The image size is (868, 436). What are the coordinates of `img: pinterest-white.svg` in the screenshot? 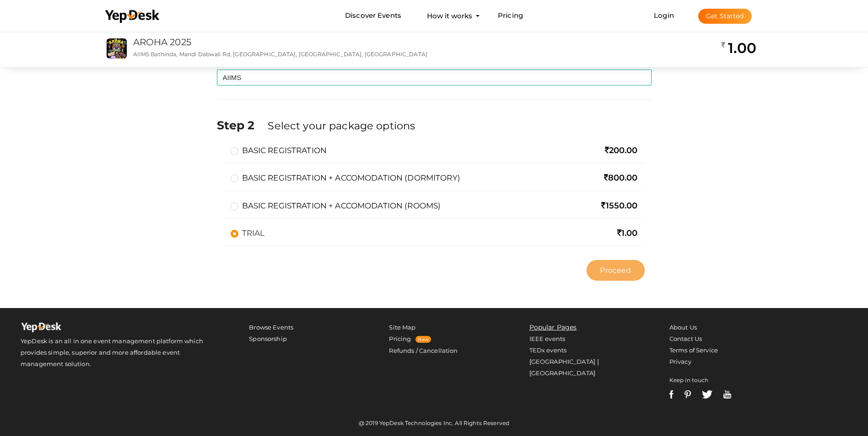 It's located at (688, 395).